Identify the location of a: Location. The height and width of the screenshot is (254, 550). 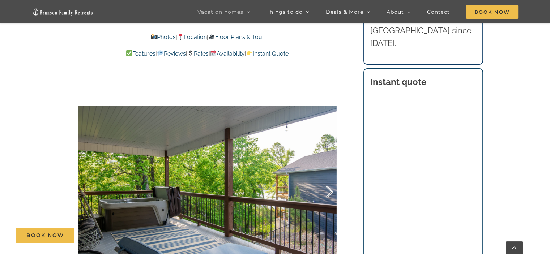
(192, 37).